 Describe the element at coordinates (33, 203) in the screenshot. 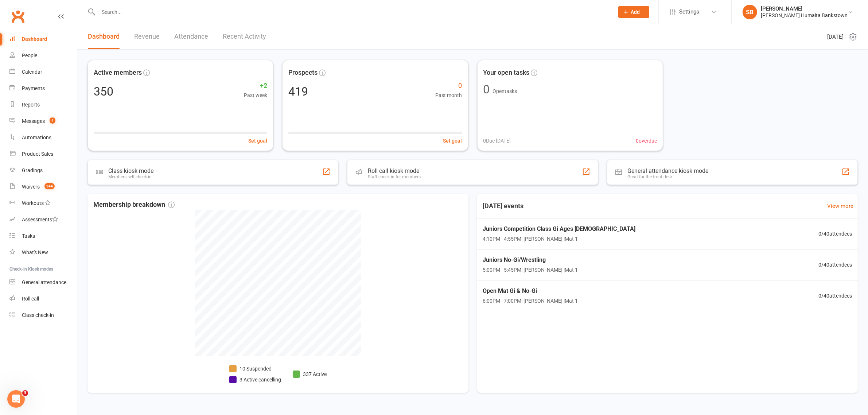

I see `div: Workouts` at that location.